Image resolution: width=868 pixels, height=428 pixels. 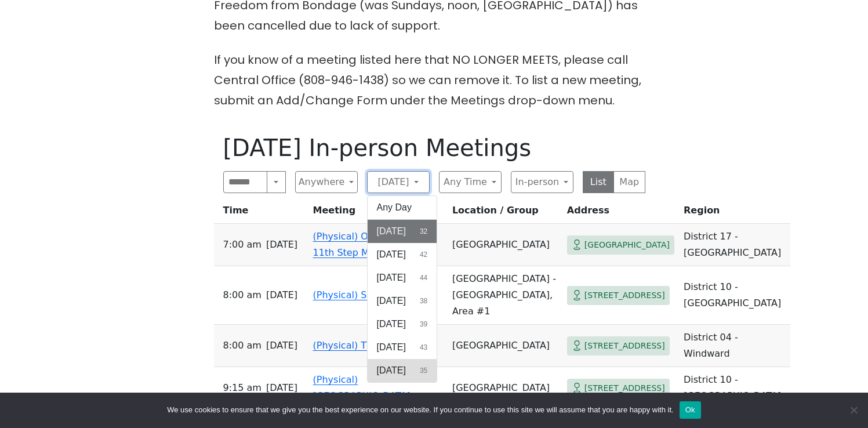 I want to click on span: 39 results, so click(x=423, y=324).